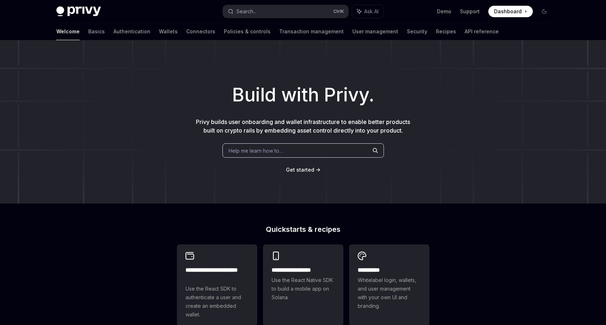  I want to click on span: Use the React Native SDK to build a mobile app on Solana., so click(303, 289).